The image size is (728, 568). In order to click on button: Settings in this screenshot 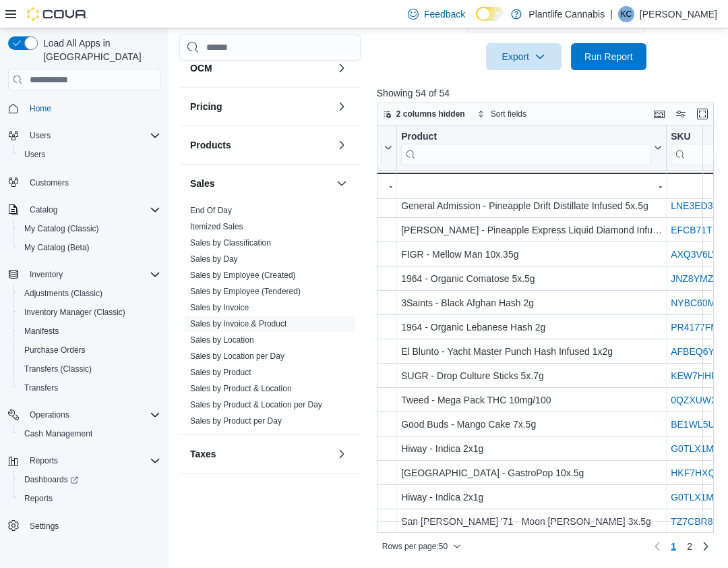, I will do `click(84, 525)`.